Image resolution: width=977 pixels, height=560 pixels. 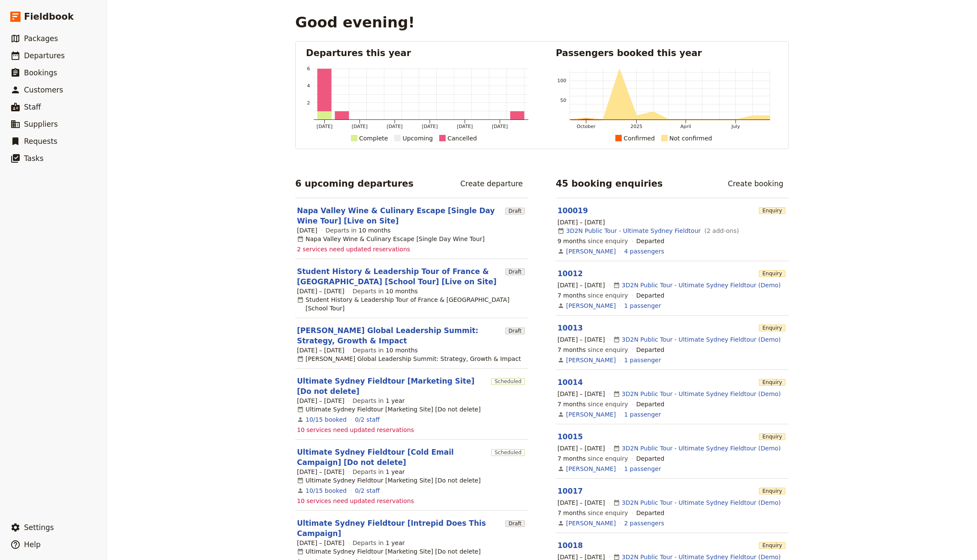 I want to click on span: Requests, so click(x=41, y=141).